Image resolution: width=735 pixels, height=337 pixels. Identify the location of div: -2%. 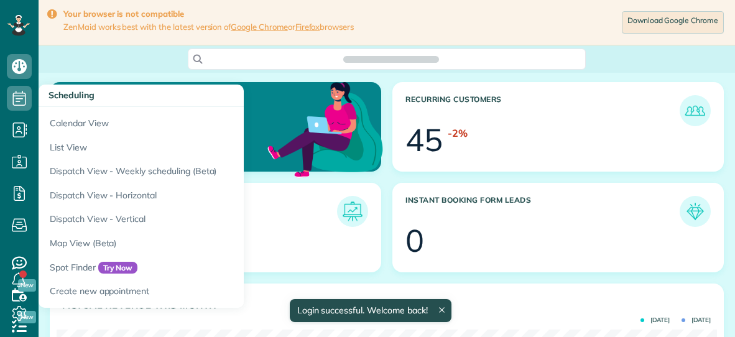
(458, 133).